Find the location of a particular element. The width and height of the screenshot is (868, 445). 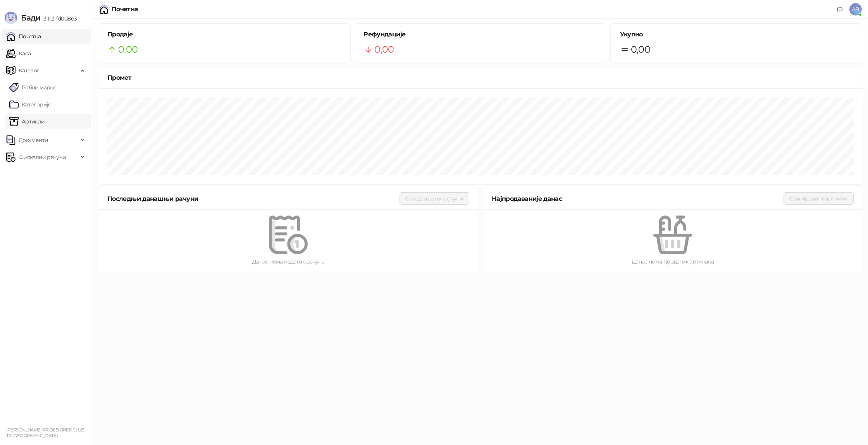

span: Фискални рачуни is located at coordinates (42, 157).